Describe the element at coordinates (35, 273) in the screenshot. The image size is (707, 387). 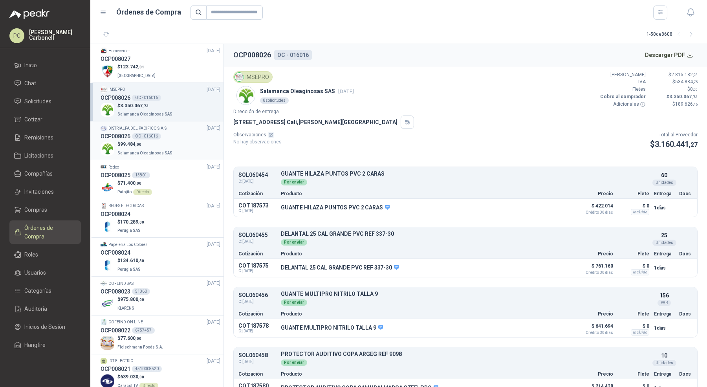
I see `span: Usuarios` at that location.